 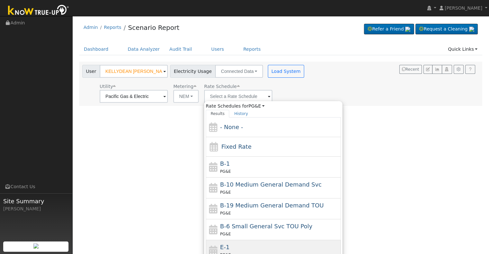 What do you see at coordinates (96, 49) in the screenshot?
I see `a: Dashboard` at bounding box center [96, 49].